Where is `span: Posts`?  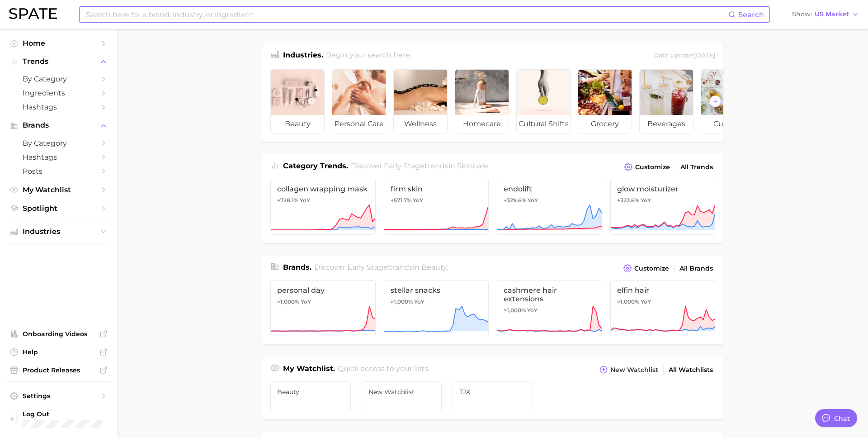 span: Posts is located at coordinates (59, 171).